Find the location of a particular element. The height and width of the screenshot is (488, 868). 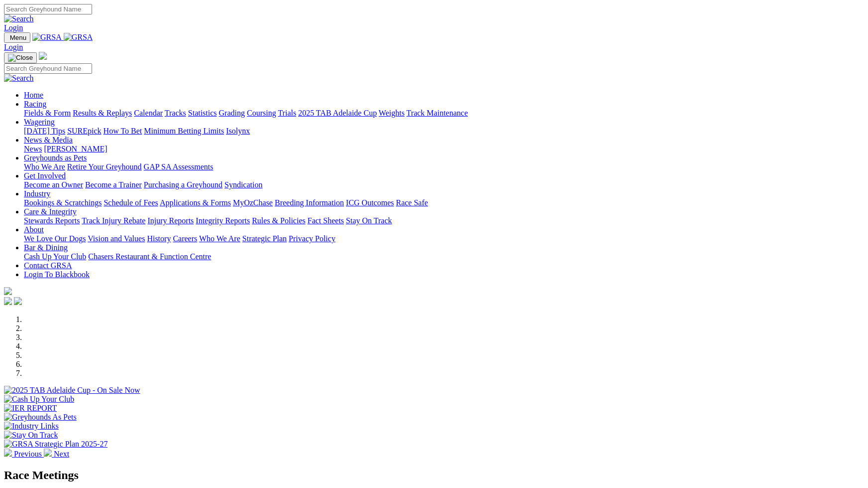

a: News is located at coordinates (33, 149).